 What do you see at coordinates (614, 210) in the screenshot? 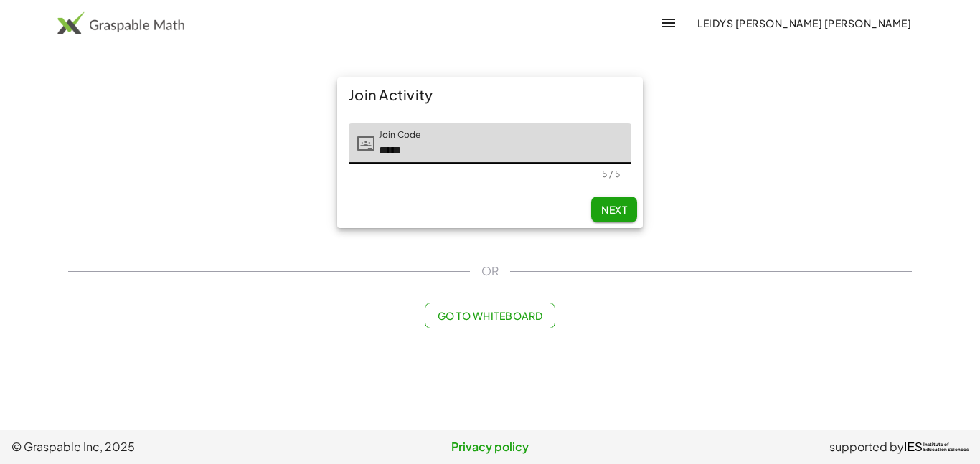
I see `button: Next` at bounding box center [614, 210].